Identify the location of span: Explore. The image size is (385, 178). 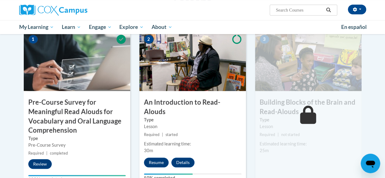
(131, 27).